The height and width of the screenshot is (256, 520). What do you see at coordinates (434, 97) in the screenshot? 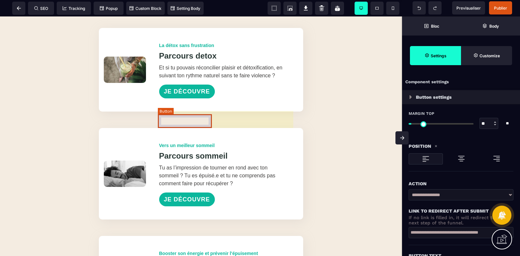
I see `p: Button settings` at bounding box center [434, 97].